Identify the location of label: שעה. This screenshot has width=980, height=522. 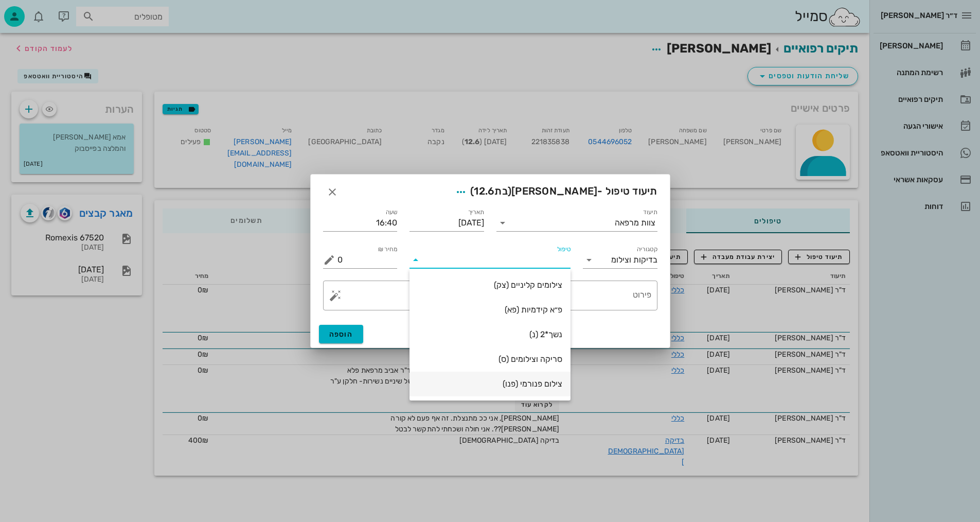
(391, 212).